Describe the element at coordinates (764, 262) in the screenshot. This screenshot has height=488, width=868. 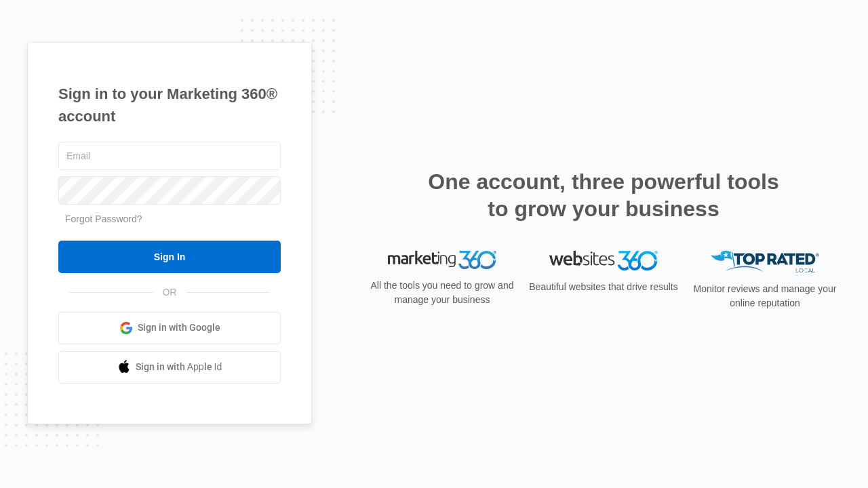
I see `img: Top Rated Local` at that location.